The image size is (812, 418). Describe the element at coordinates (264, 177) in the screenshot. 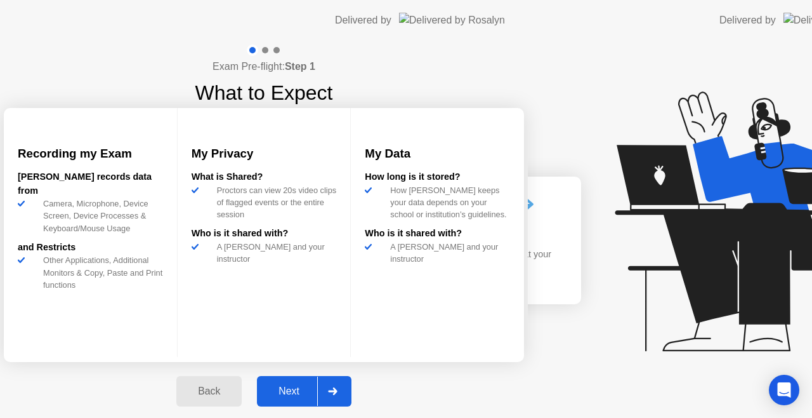

I see `div: What is Shared?` at that location.